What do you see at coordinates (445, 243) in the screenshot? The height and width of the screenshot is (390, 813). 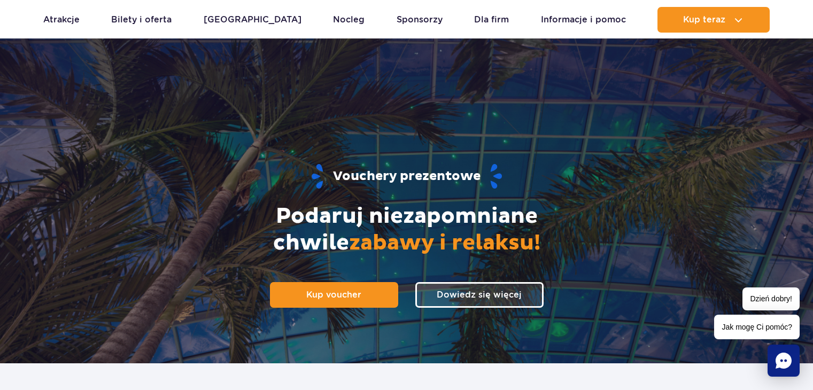 I see `span: zabawy i relaksu!` at bounding box center [445, 243].